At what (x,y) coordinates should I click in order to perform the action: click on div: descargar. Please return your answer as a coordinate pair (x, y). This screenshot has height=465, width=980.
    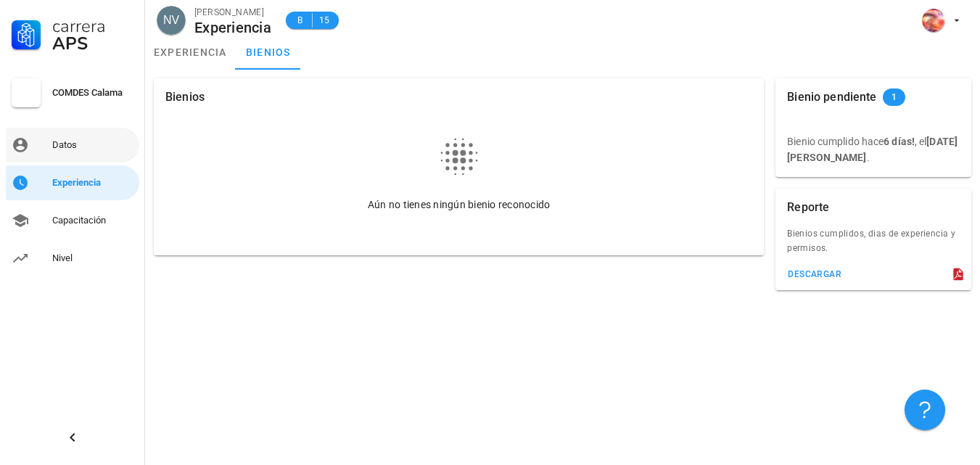
    Looking at the image, I should click on (814, 275).